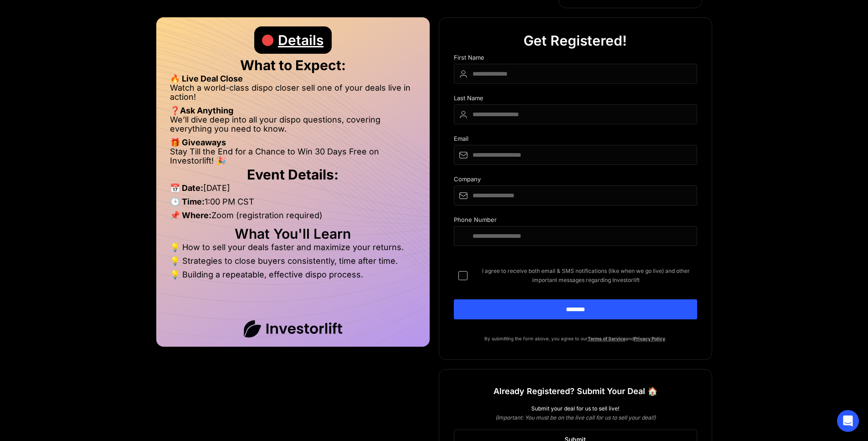 The image size is (868, 441). Describe the element at coordinates (607, 339) in the screenshot. I see `strong: Terms of Service` at that location.